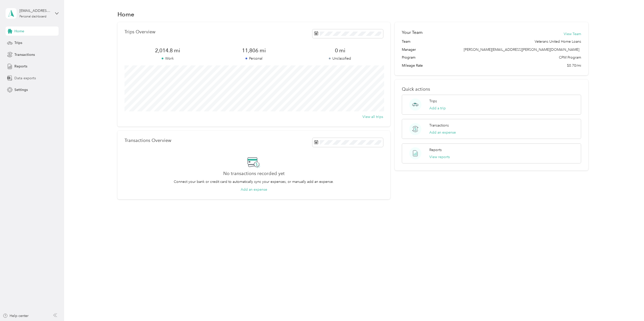 The height and width of the screenshot is (321, 644). Describe the element at coordinates (440, 157) in the screenshot. I see `button: View reports` at that location.